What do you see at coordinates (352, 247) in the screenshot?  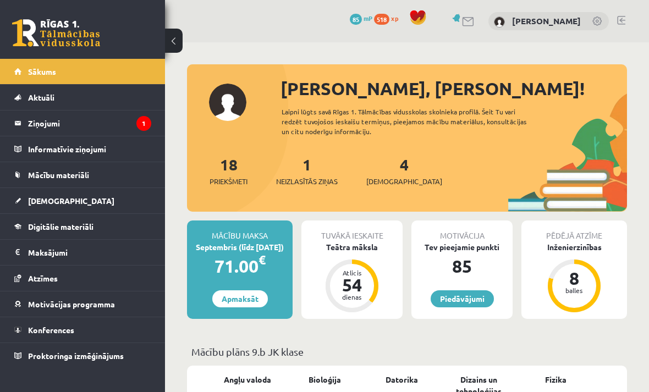 I see `div: Teātra māksla` at bounding box center [352, 247].